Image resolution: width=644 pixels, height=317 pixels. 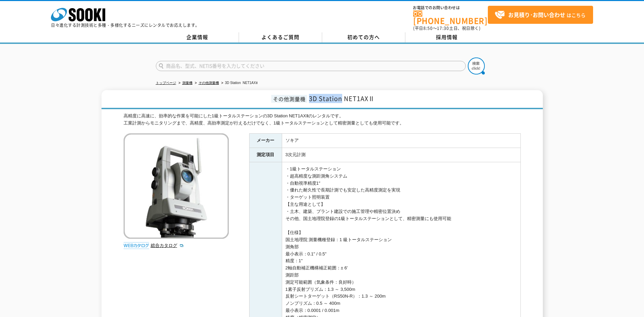 What do you see at coordinates (265, 141) in the screenshot?
I see `th: メーカー` at bounding box center [265, 141].